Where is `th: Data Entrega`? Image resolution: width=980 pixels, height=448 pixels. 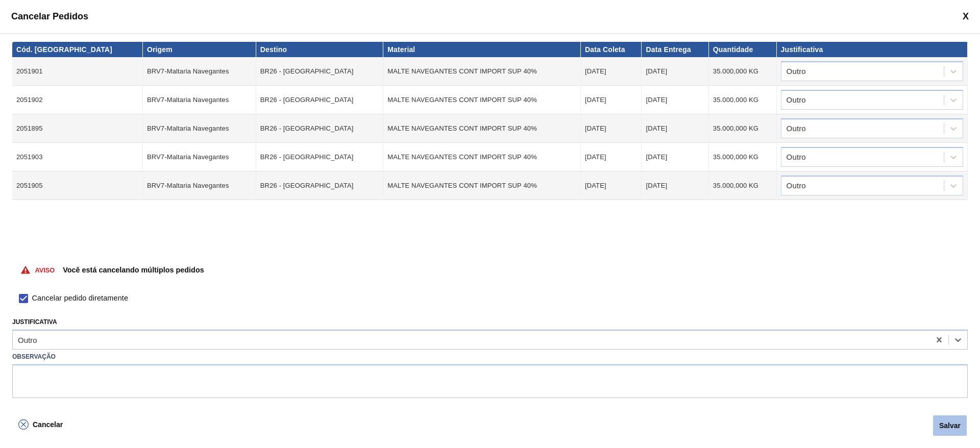 th: Data Entrega is located at coordinates (674, 49).